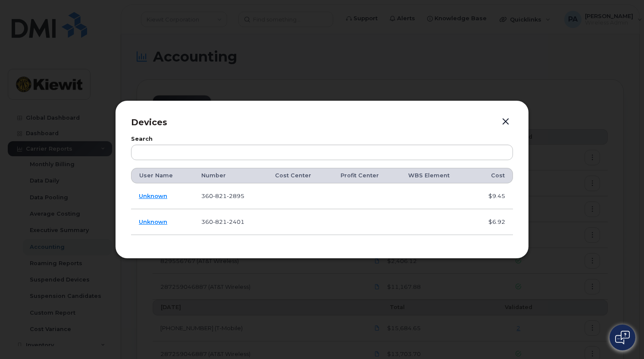 The image size is (644, 359). I want to click on label: Search, so click(322, 139).